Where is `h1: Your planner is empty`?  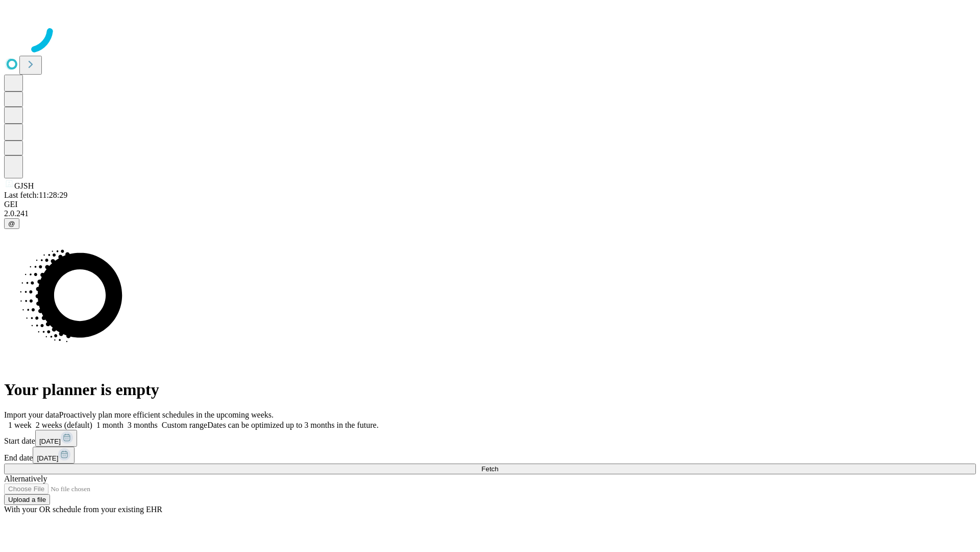
h1: Your planner is empty is located at coordinates (490, 390).